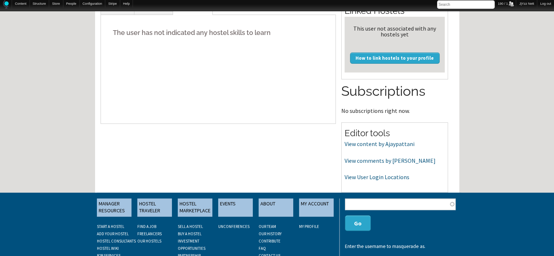 Image resolution: width=554 pixels, height=256 pixels. I want to click on a: INVESTMENT OPPORTUNITIES, so click(191, 245).